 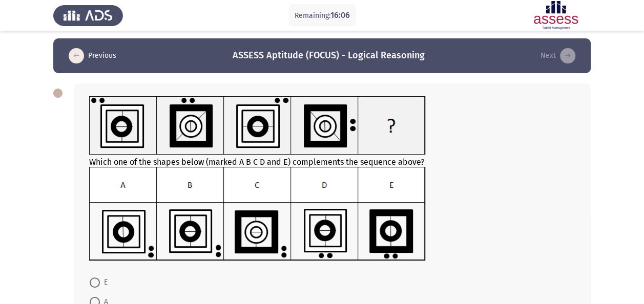 What do you see at coordinates (322, 16) in the screenshot?
I see `p: Remaining:` at bounding box center [322, 16].